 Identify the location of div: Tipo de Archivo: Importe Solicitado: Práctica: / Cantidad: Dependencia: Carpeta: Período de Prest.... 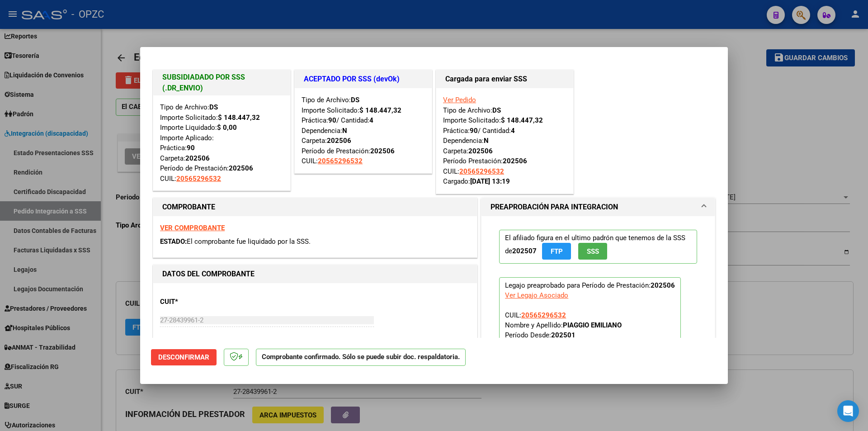
(363, 131).